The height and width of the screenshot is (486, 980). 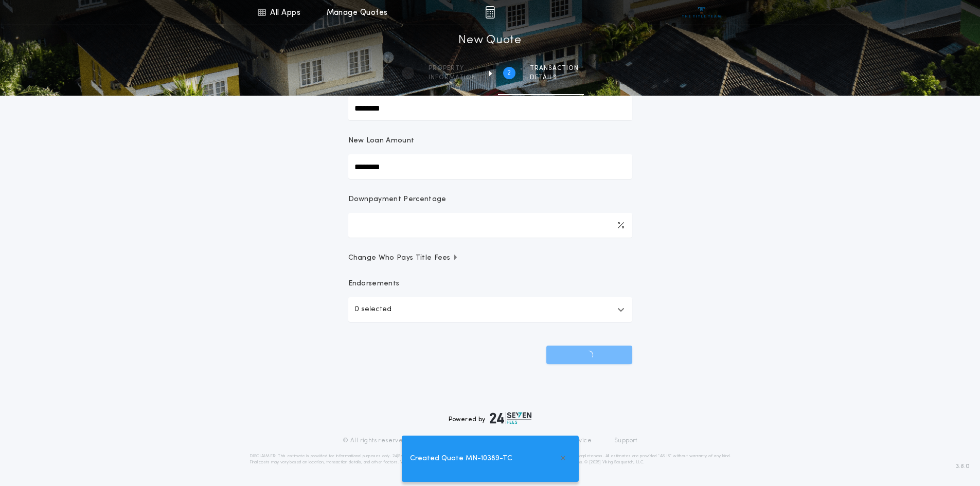 What do you see at coordinates (490, 41) in the screenshot?
I see `h1: New Quote` at bounding box center [490, 41].